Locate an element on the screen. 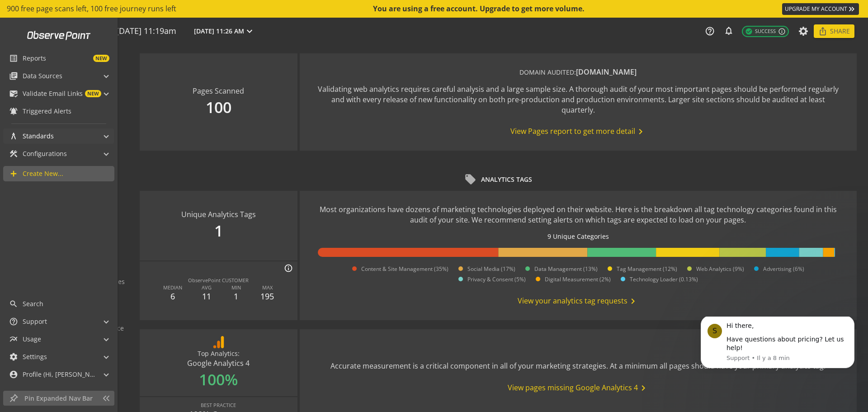 This screenshot has height=412, width=868. mat-icon: expand_more is located at coordinates (250, 31).